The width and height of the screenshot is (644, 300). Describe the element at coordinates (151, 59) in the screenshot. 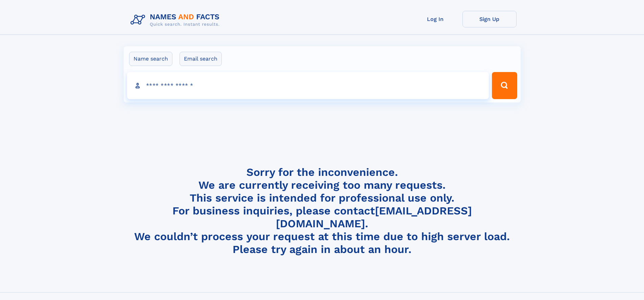

I see `label: Name search` at that location.